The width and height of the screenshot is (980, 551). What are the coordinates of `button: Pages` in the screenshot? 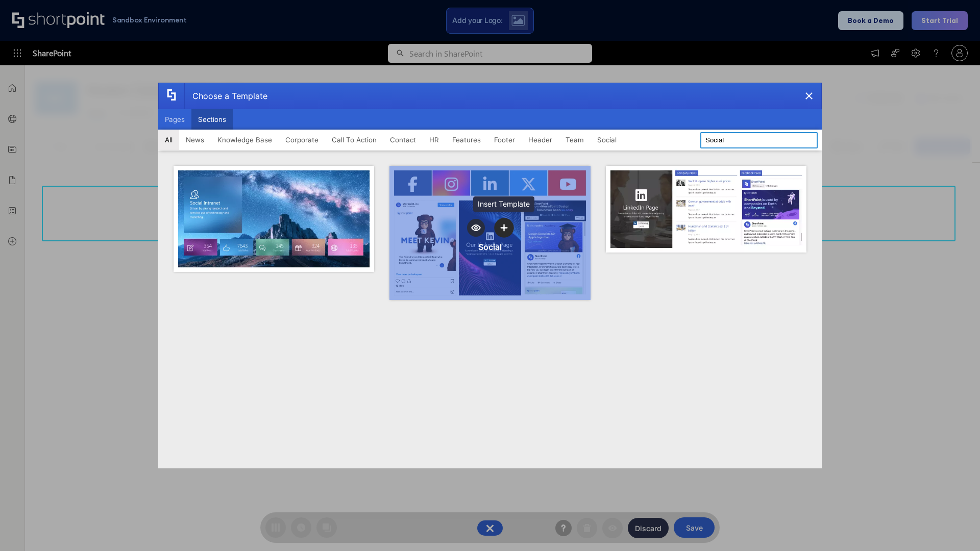 It's located at (175, 119).